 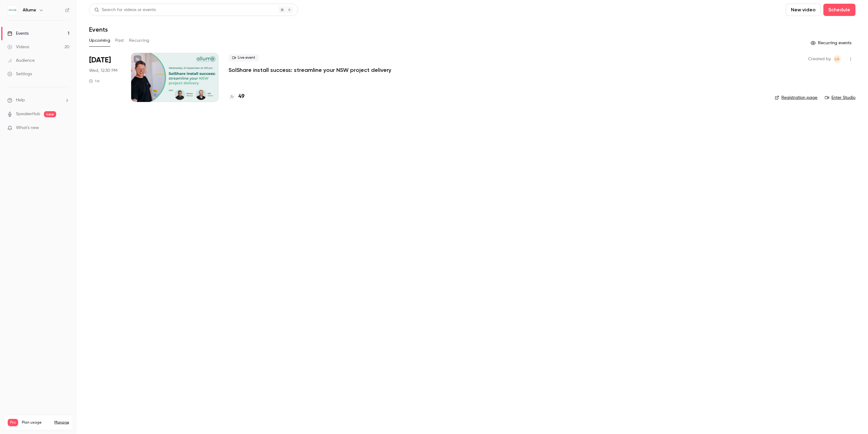 I want to click on button: Past, so click(x=120, y=40).